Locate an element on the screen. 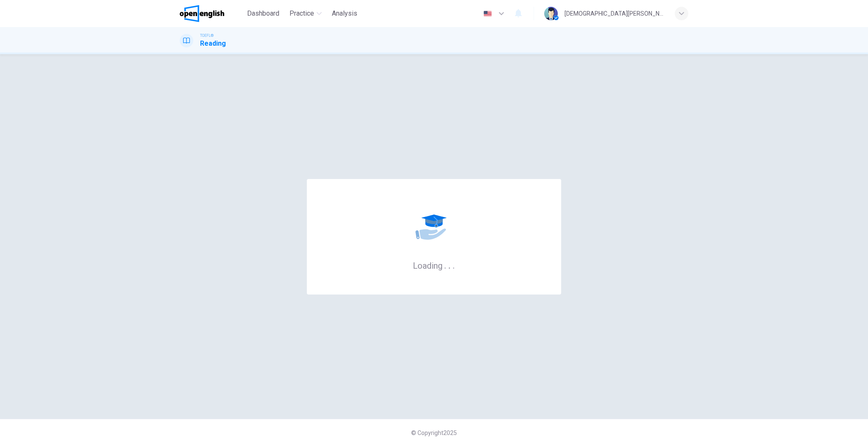  img: Profile picture is located at coordinates (551, 14).